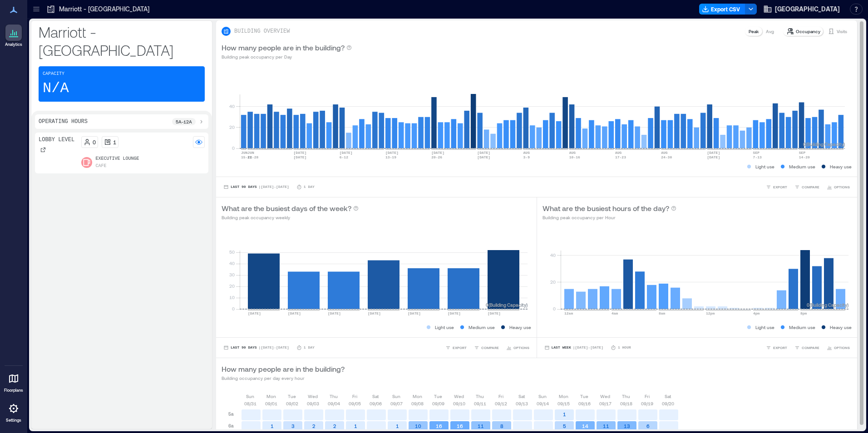 The height and width of the screenshot is (433, 868). Describe the element at coordinates (438, 403) in the screenshot. I see `p: 09/09` at that location.